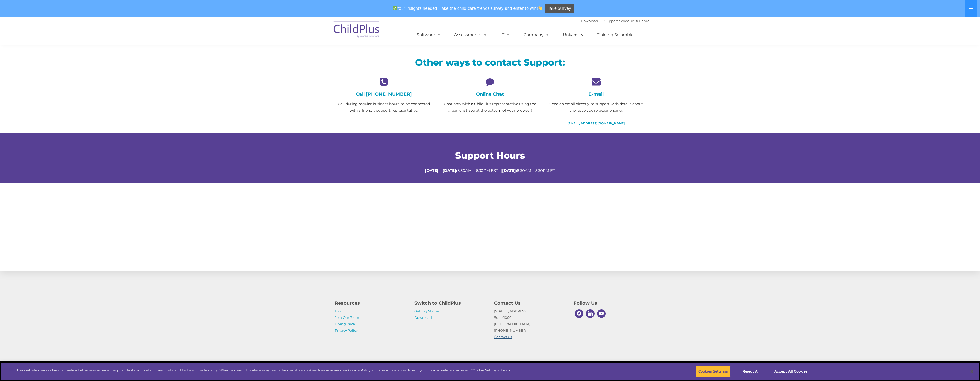 This screenshot has width=980, height=381. I want to click on a: Contact Us, so click(503, 336).